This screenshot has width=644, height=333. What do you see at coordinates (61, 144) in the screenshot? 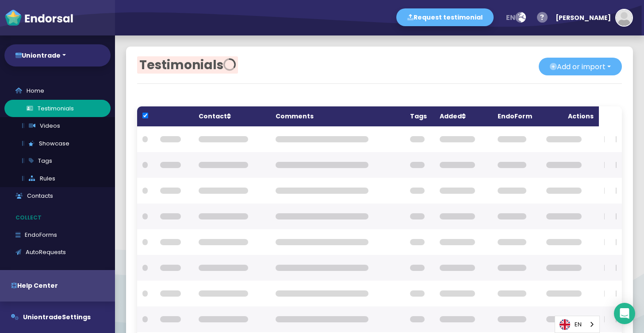
I see `a: Showcase` at bounding box center [61, 144].